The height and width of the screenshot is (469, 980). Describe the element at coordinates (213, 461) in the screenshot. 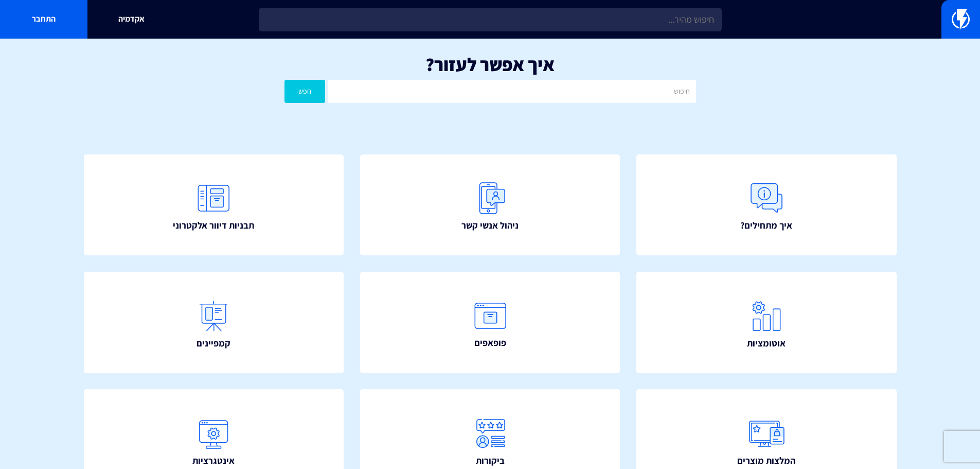

I see `span: אינטגרציות` at that location.